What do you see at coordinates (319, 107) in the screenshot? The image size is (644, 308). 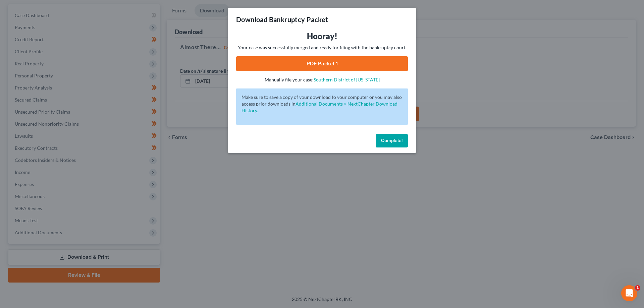 I see `a: Additional Documents > NextChapter Download History.` at bounding box center [319, 107].